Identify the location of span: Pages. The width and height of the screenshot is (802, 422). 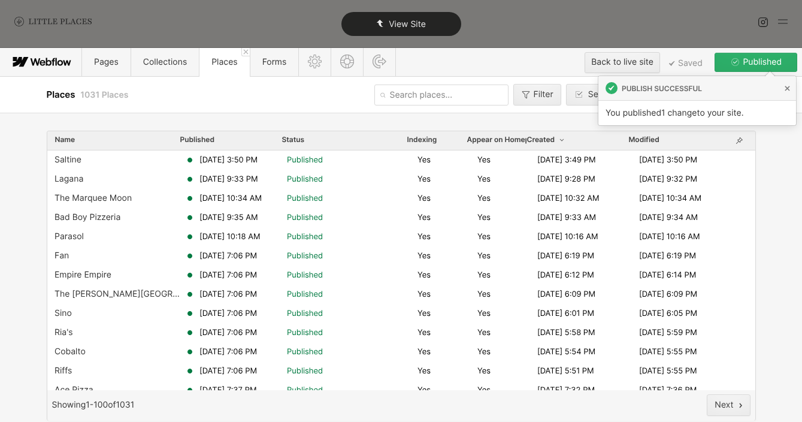
(106, 62).